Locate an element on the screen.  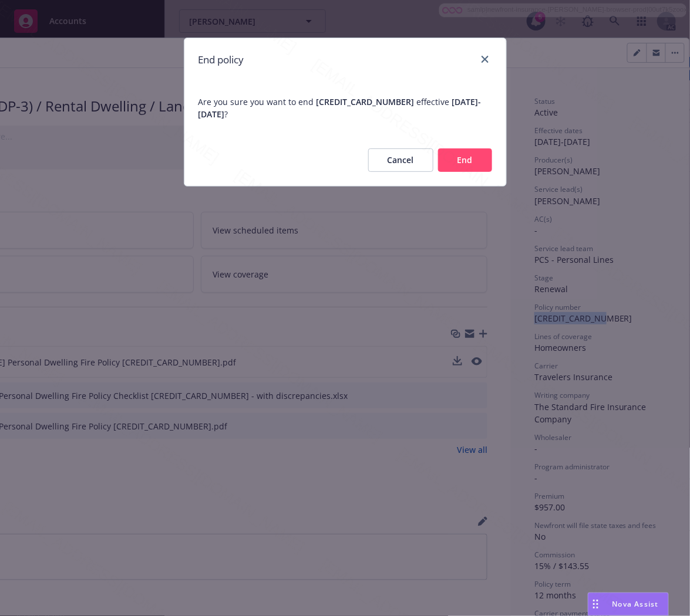
span: Are you sure you want to end effective ? is located at coordinates (345, 108).